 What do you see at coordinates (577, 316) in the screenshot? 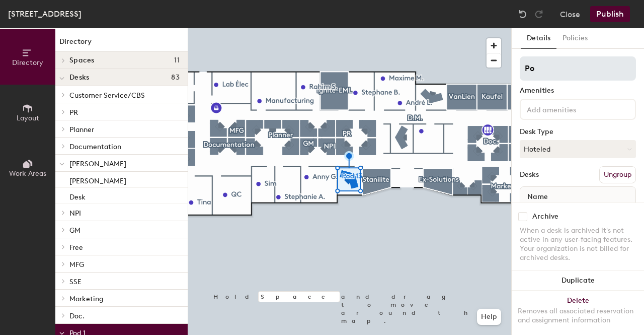
I see `div: Removes all associated reservation and assignment information` at bounding box center [577, 316].